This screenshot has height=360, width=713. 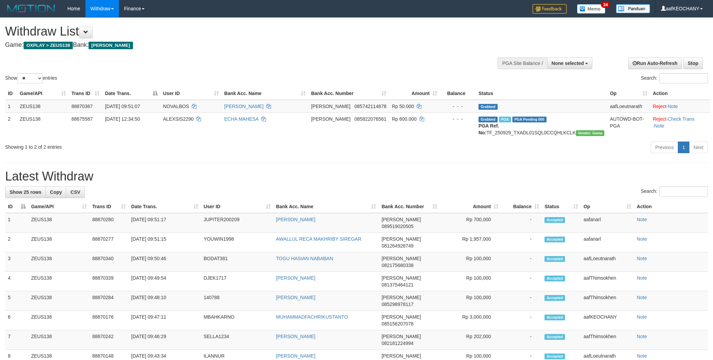 I want to click on span: Copy 081375464121 to clipboard, so click(x=397, y=285).